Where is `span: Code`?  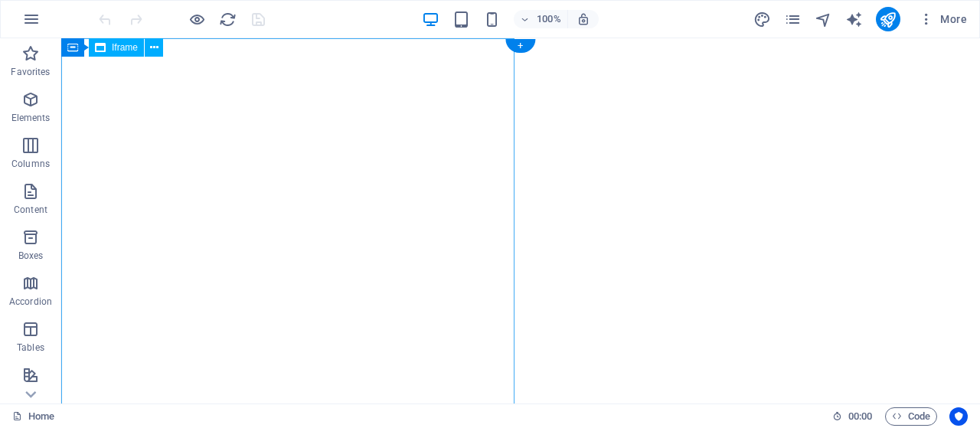 span: Code is located at coordinates (911, 417).